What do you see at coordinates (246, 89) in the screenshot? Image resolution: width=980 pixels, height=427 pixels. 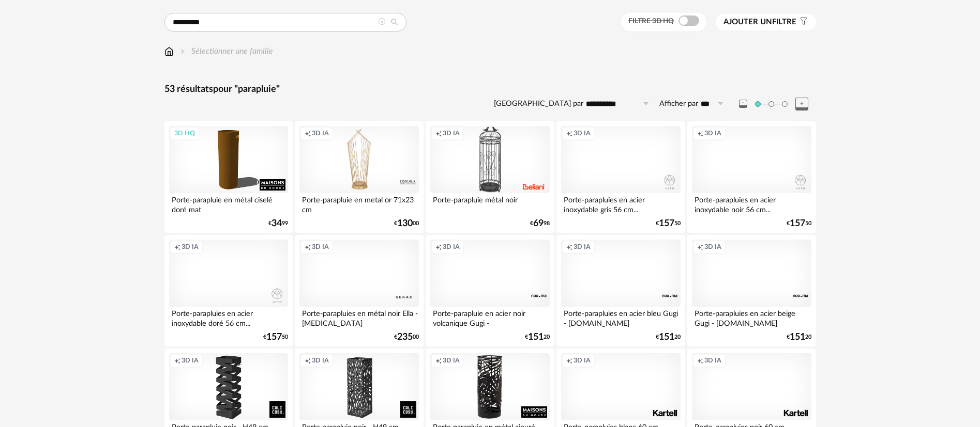 I see `span: pour "parapluie"` at bounding box center [246, 89].